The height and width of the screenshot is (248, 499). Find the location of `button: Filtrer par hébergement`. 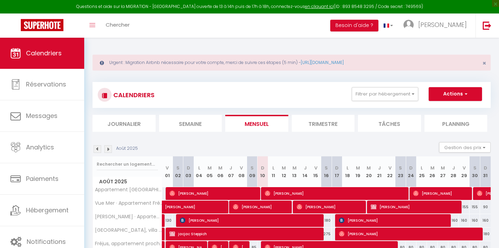

button: Filtrer par hébergement is located at coordinates (385, 94).